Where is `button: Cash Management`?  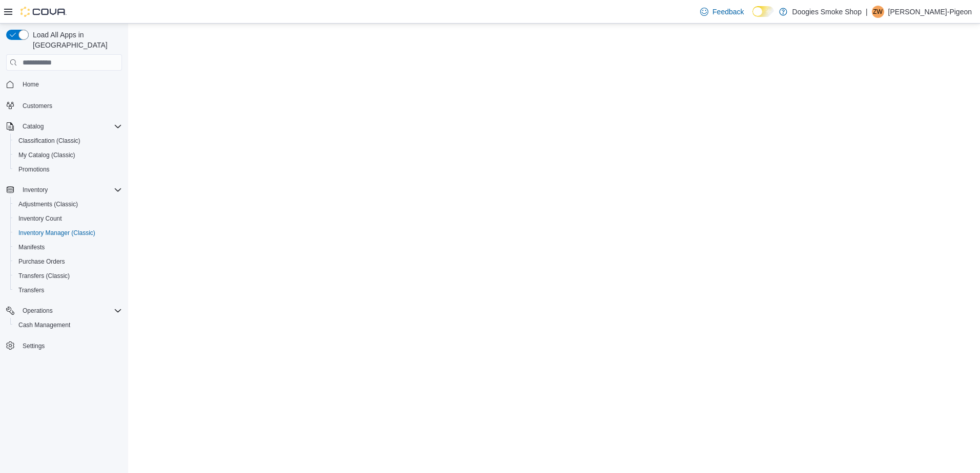 button: Cash Management is located at coordinates (68, 325).